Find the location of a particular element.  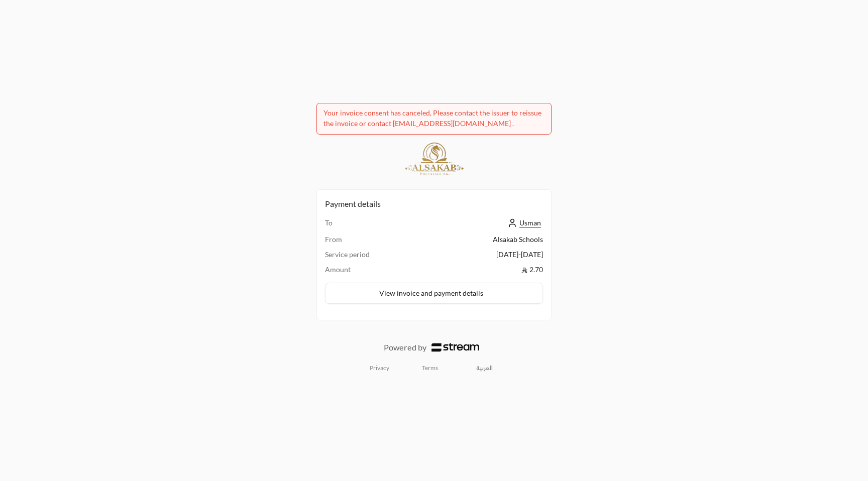

div: Your invoice consent has canceled, Please contact the issuer to reissue the invoice or contact . is located at coordinates (434, 118).